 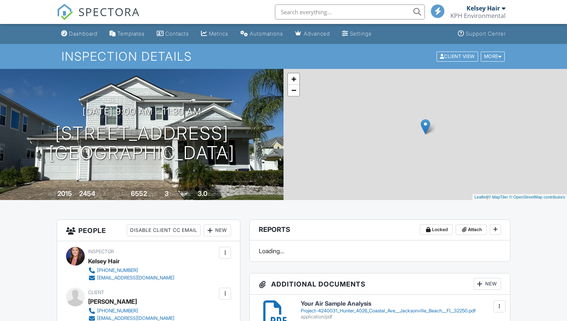 What do you see at coordinates (401, 311) in the screenshot?
I see `div: Project-4240031_Hunter_4026_Coastal_Ave__Jacksonville_Beach__FL_32250.pdf` at bounding box center [401, 311].